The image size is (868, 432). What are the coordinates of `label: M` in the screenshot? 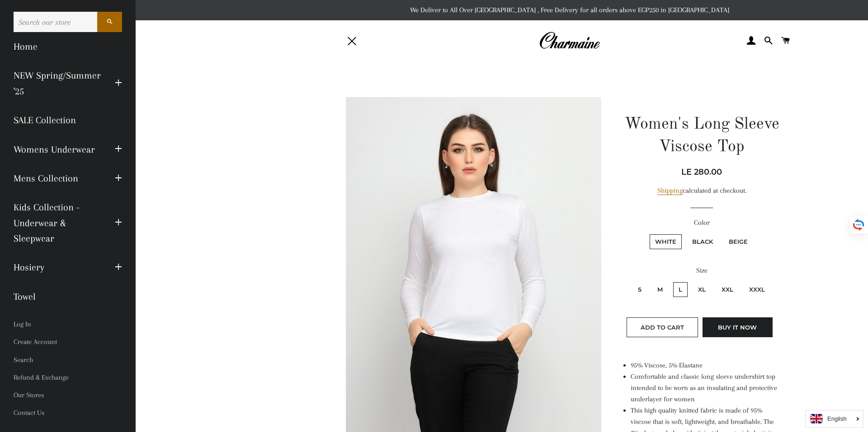 It's located at (660, 289).